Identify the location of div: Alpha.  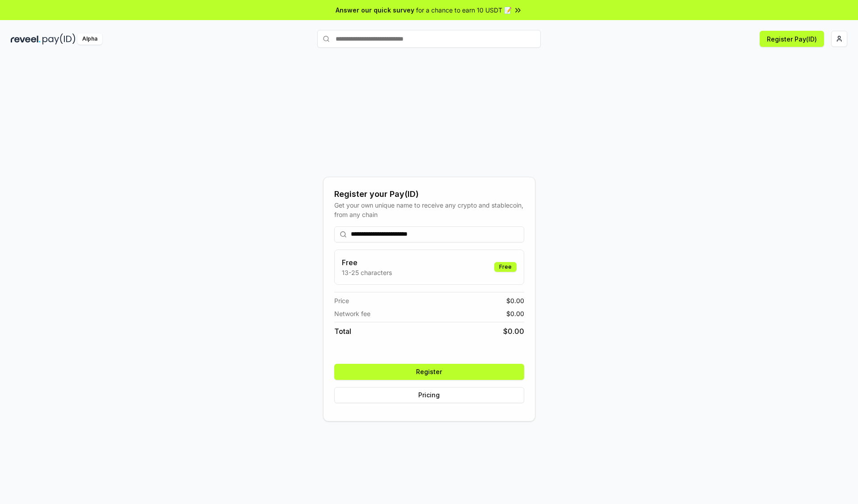
(90, 38).